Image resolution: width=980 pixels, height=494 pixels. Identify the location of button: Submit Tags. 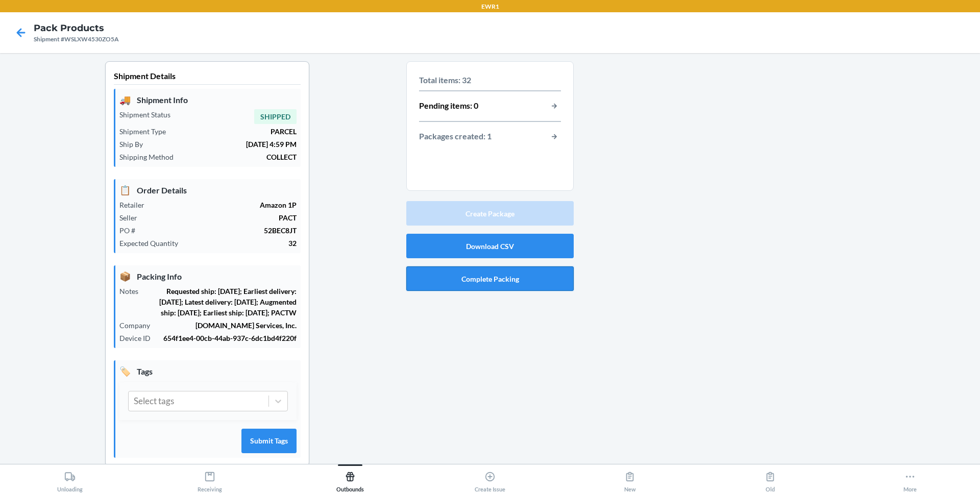
(269, 441).